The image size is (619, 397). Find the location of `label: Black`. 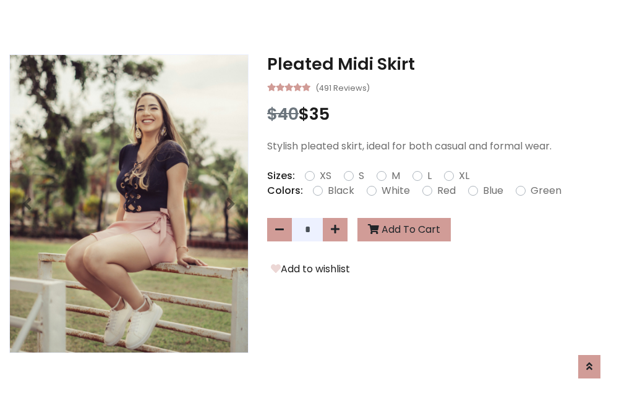

label: Black is located at coordinates (340, 191).